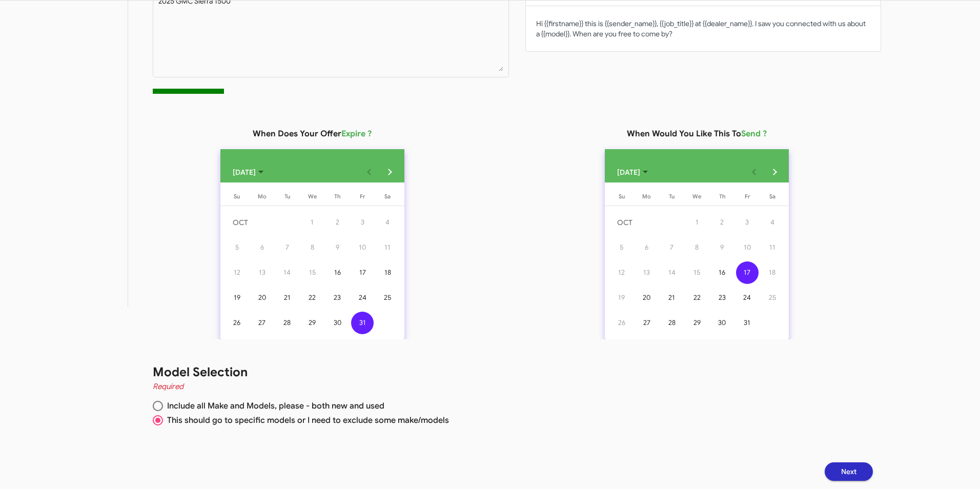 The width and height of the screenshot is (980, 489). Describe the element at coordinates (262, 323) in the screenshot. I see `div: 27` at that location.